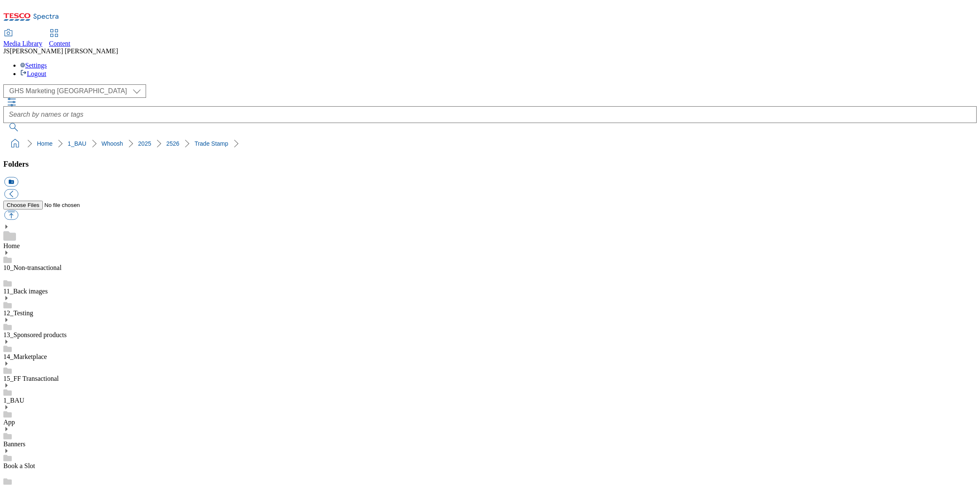  I want to click on a: 2025, so click(144, 144).